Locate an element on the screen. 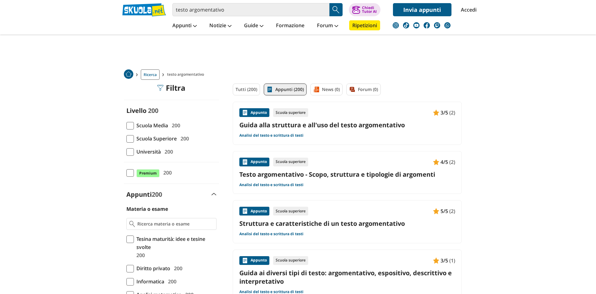  input: Cerca appunti, riassunti o versioni is located at coordinates (251, 10).